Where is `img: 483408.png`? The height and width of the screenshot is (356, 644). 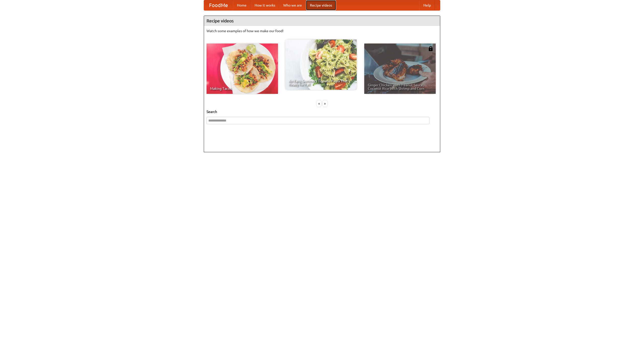 img: 483408.png is located at coordinates (431, 49).